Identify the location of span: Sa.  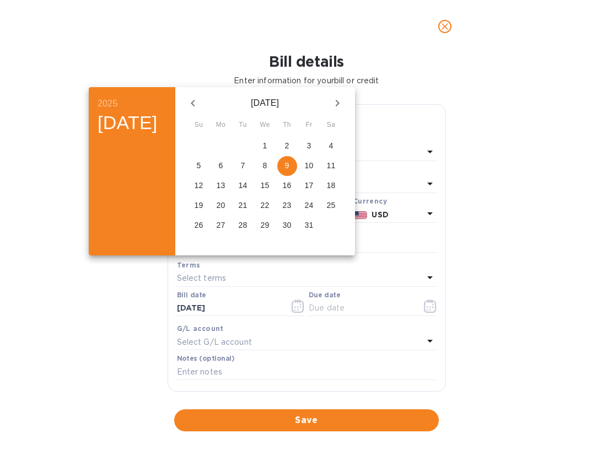
(332, 125).